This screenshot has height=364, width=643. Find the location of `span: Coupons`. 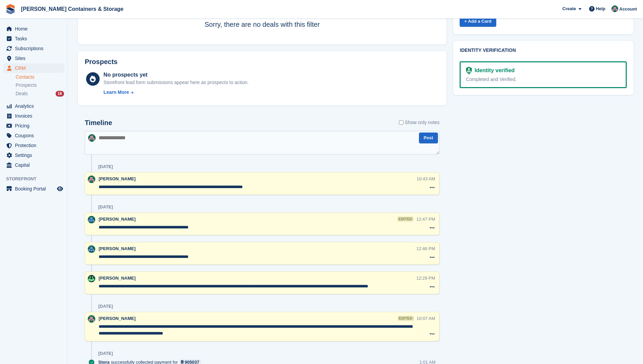

span: Coupons is located at coordinates (35, 136).